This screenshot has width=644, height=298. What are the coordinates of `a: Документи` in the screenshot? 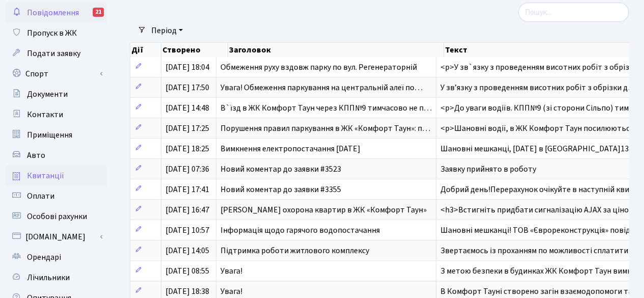 It's located at (56, 95).